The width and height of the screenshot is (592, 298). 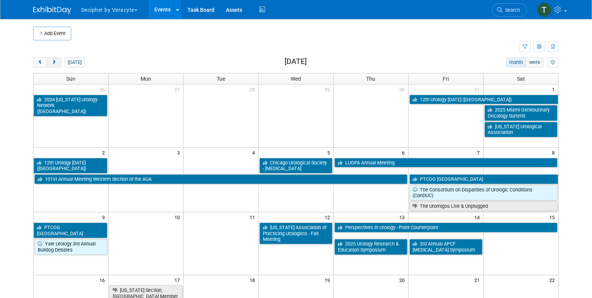 I want to click on span: 1, so click(x=555, y=89).